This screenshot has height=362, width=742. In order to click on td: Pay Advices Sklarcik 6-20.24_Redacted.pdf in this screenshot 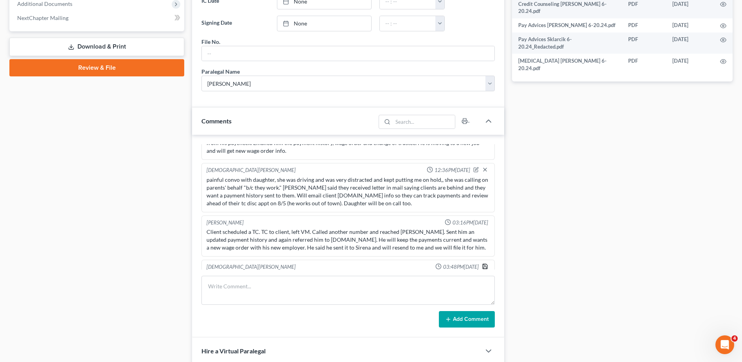, I will do `click(567, 43)`.